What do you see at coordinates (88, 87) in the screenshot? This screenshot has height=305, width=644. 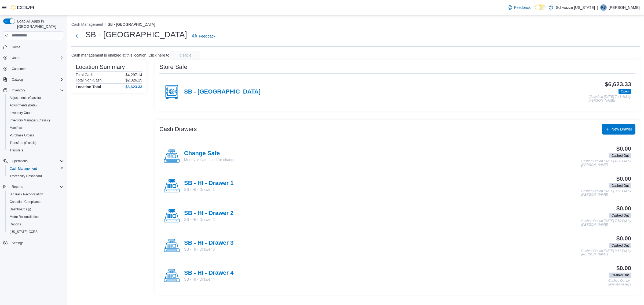 I see `h4: Location Total` at bounding box center [88, 87].